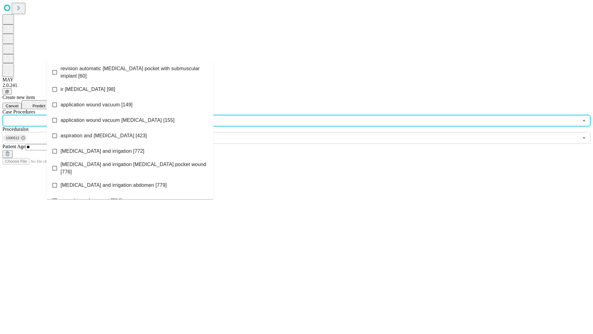  What do you see at coordinates (36, 104) in the screenshot?
I see `button: Predict` at bounding box center [36, 104].